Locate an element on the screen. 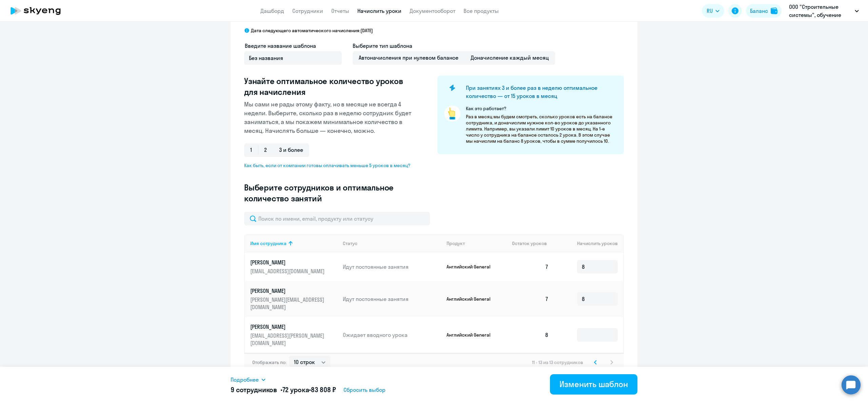 Image resolution: width=868 pixels, height=402 pixels. a: Отчеты is located at coordinates (340, 11).